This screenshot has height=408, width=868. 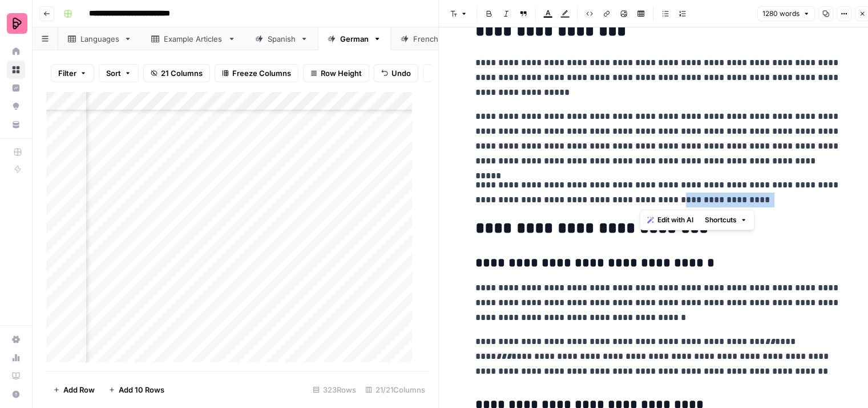 What do you see at coordinates (337, 73) in the screenshot?
I see `button: Row Height` at bounding box center [337, 73].